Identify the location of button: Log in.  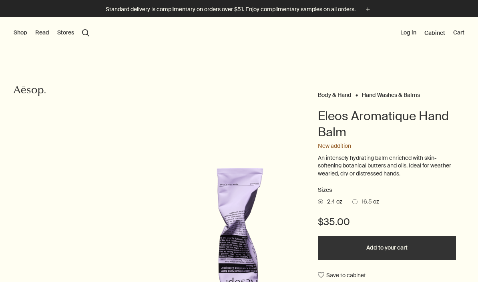
(408, 33).